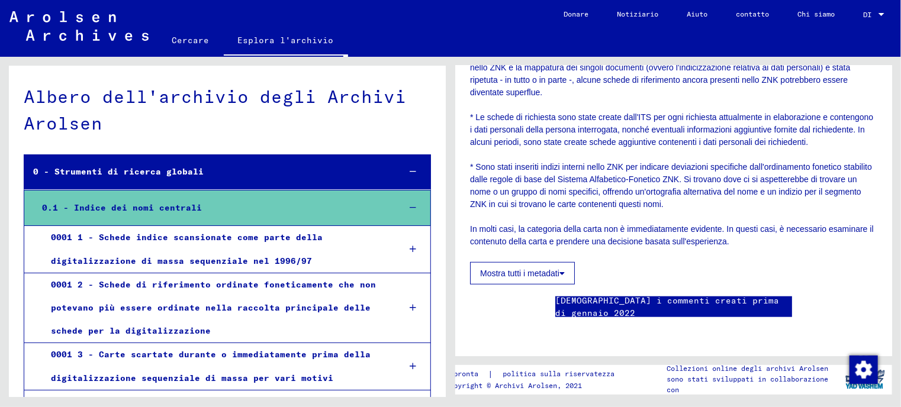 Image resolution: width=901 pixels, height=407 pixels. Describe the element at coordinates (697, 14) in the screenshot. I see `font: Aiuto` at that location.